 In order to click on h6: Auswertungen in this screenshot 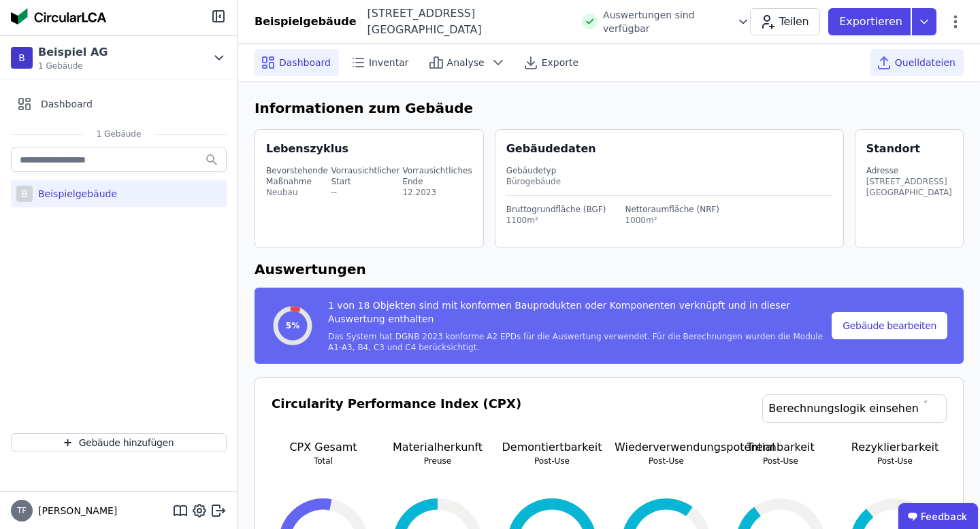, I will do `click(609, 270)`.